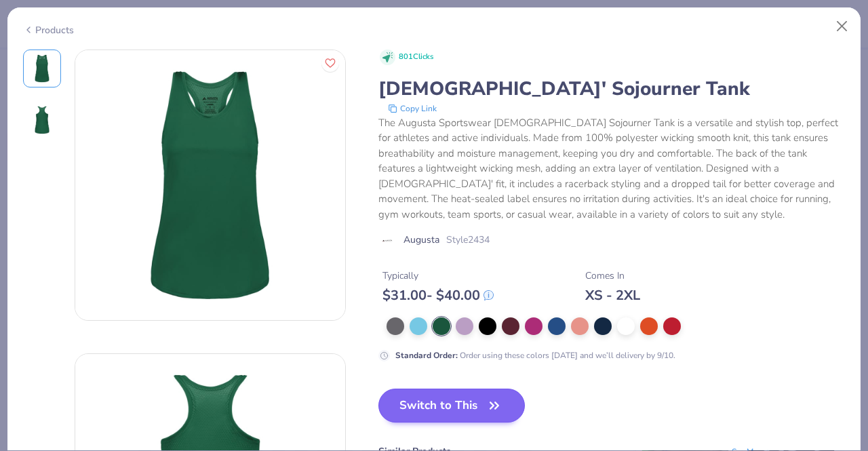 This screenshot has height=451, width=868. Describe the element at coordinates (413, 109) in the screenshot. I see `button: copy to clipboard` at that location.